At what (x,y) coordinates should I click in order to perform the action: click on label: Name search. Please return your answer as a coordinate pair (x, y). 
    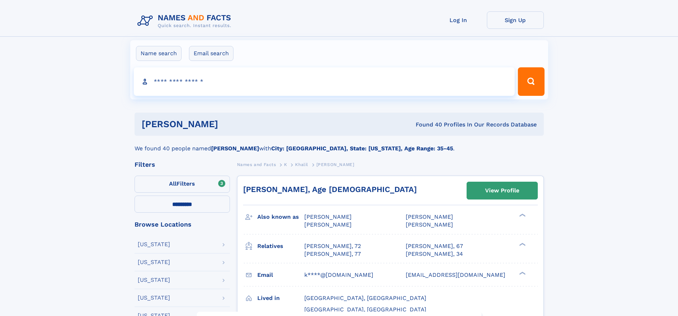
    Looking at the image, I should click on (159, 53).